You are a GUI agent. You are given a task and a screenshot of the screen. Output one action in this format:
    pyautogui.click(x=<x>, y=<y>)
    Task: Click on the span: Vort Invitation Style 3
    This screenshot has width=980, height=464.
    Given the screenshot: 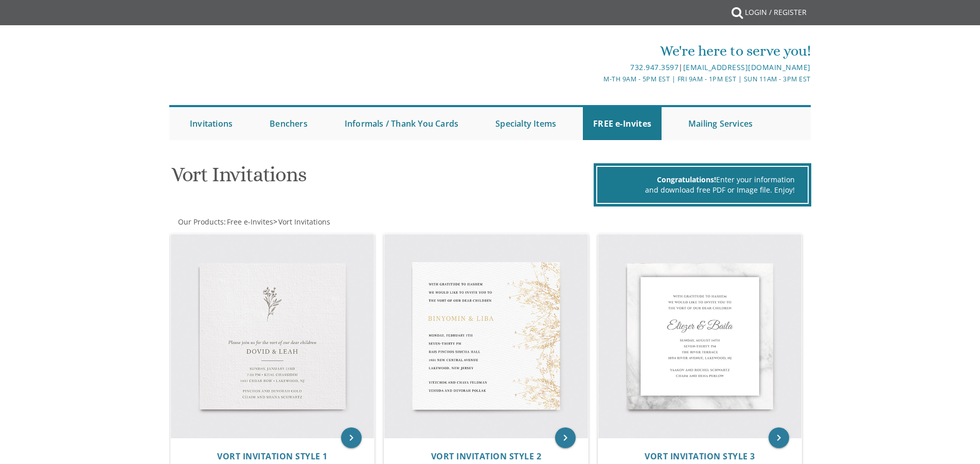 What is the action you would take?
    pyautogui.click(x=700, y=456)
    